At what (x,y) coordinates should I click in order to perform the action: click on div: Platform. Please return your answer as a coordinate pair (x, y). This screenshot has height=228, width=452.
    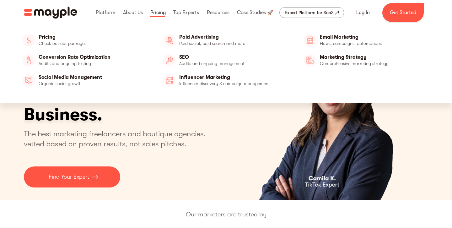
    Looking at the image, I should click on (105, 13).